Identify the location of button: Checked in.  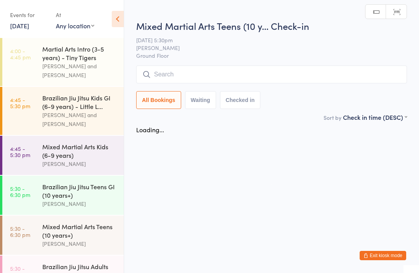
(240, 100).